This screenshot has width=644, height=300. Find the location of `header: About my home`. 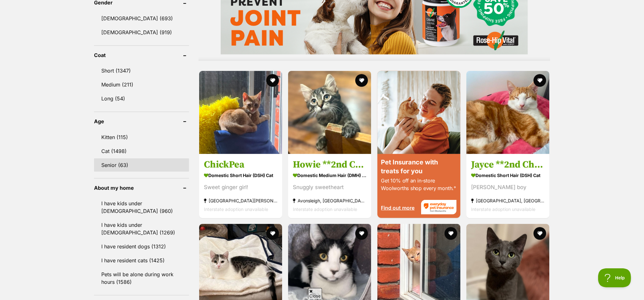

header: About my home is located at coordinates (142, 188).